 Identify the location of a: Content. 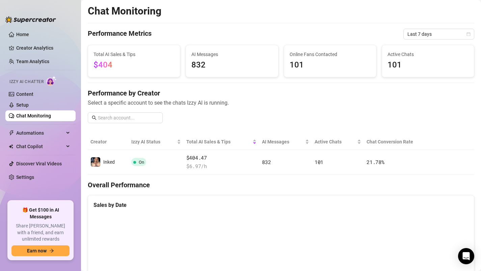
(25, 94).